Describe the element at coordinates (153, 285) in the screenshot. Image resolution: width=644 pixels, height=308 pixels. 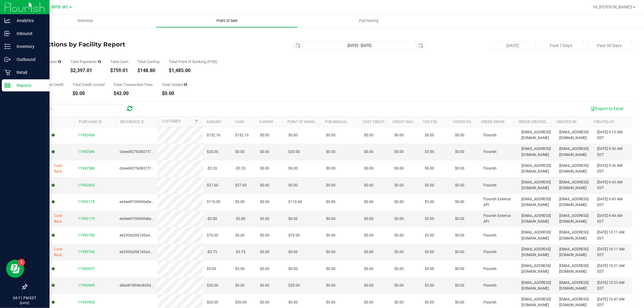
I see `span: d8a68180d6c826d36ddbe530345148c8` at that location.